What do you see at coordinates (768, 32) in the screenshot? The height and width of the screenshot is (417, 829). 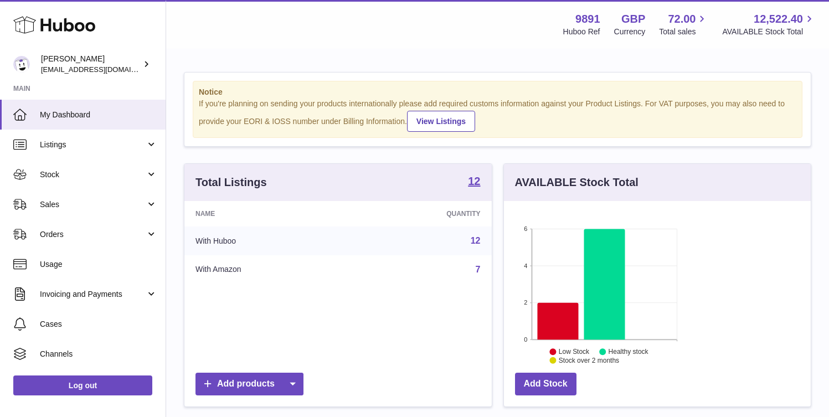 I see `span: AVAILABLE Stock Total` at bounding box center [768, 32].